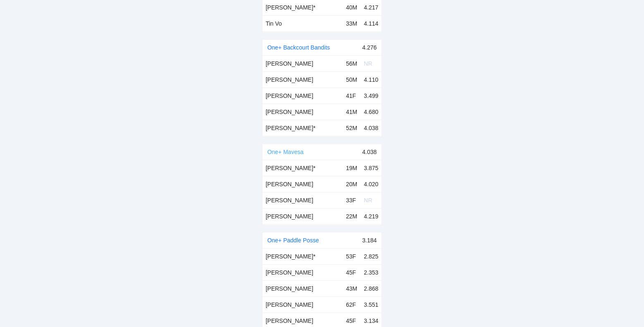 The image size is (644, 327). Describe the element at coordinates (351, 79) in the screenshot. I see `td: 50M` at that location.